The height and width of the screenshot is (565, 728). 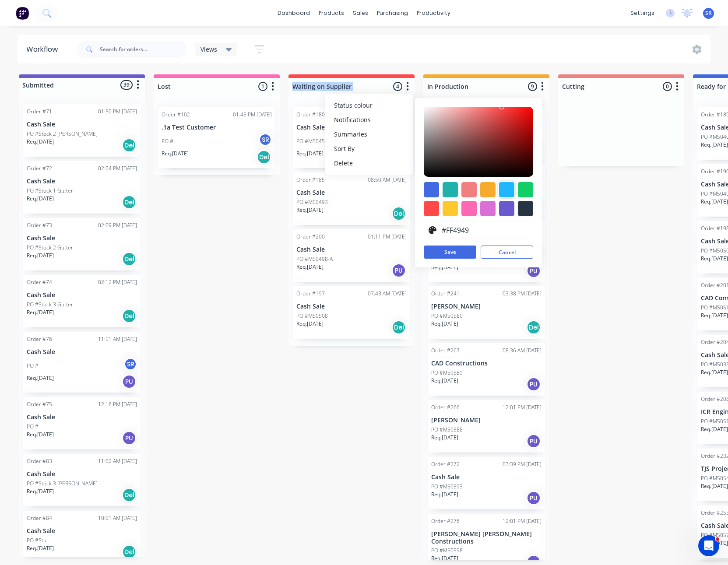 What do you see at coordinates (445, 294) in the screenshot?
I see `div: Order #241` at bounding box center [445, 294].